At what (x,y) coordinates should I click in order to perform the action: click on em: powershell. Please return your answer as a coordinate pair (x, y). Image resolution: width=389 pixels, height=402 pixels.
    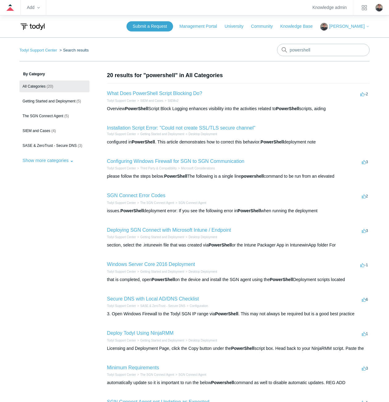
    Looking at the image, I should click on (252, 176).